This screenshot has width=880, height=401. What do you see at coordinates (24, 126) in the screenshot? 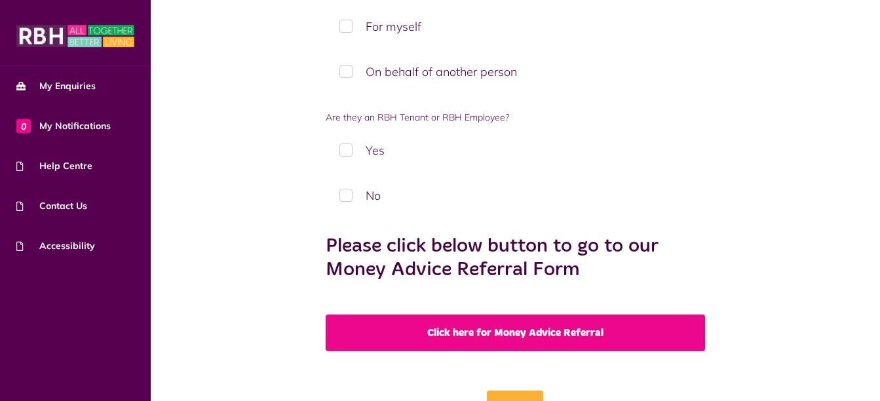
I see `span: 0` at bounding box center [24, 126].